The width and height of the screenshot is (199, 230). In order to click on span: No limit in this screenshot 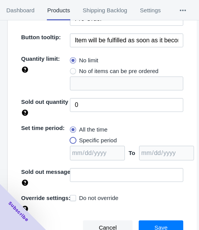, I will do `click(89, 60)`.